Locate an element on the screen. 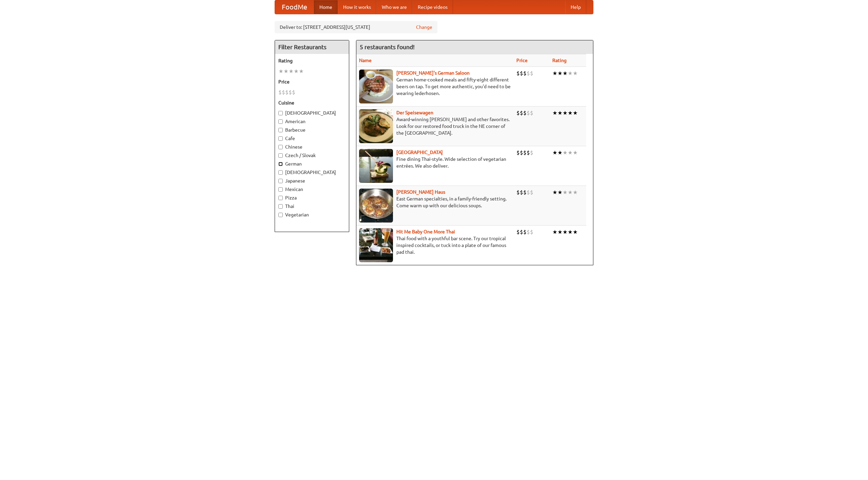  input: Mexican is located at coordinates (280, 189).